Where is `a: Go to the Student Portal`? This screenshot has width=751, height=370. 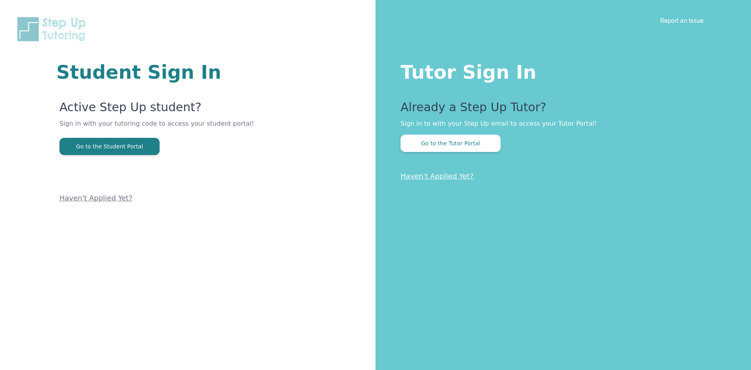
a: Go to the Student Portal is located at coordinates (109, 146).